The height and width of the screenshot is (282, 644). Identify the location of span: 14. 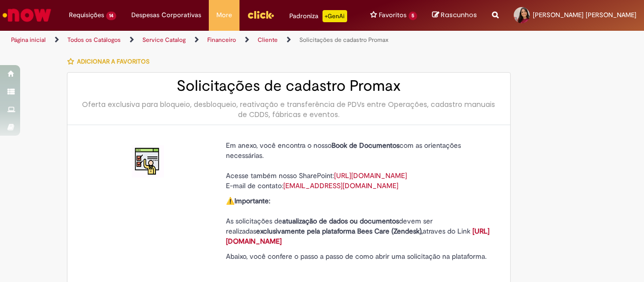
(111, 15).